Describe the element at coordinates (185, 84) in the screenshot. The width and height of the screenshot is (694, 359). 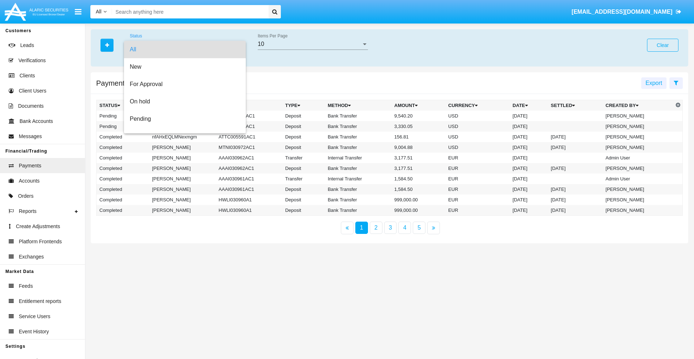
I see `span: For Approval` at that location.